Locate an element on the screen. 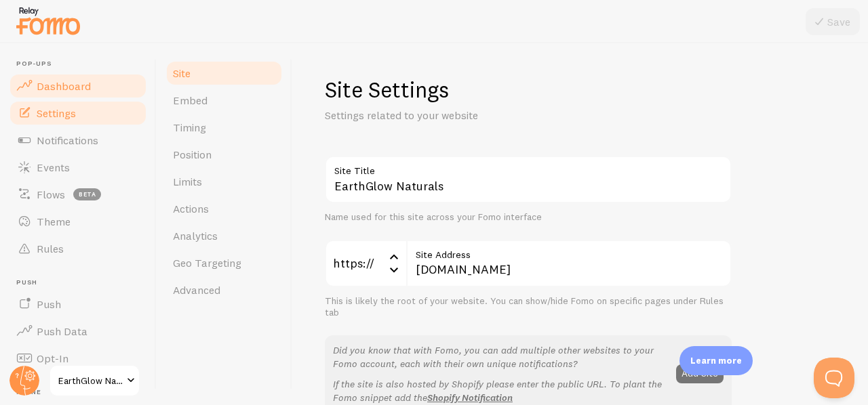  div: https:// is located at coordinates (365, 264).